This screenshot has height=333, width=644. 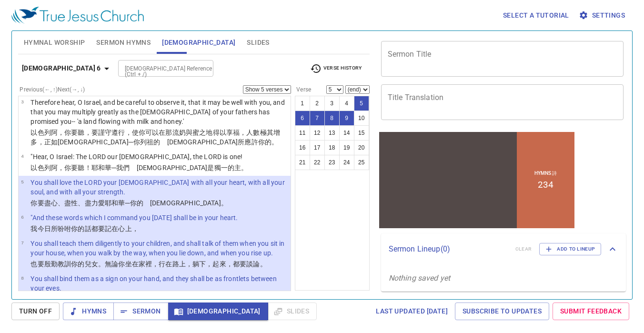 What do you see at coordinates (124, 42) in the screenshot?
I see `span: Sermon Hymns` at bounding box center [124, 42].